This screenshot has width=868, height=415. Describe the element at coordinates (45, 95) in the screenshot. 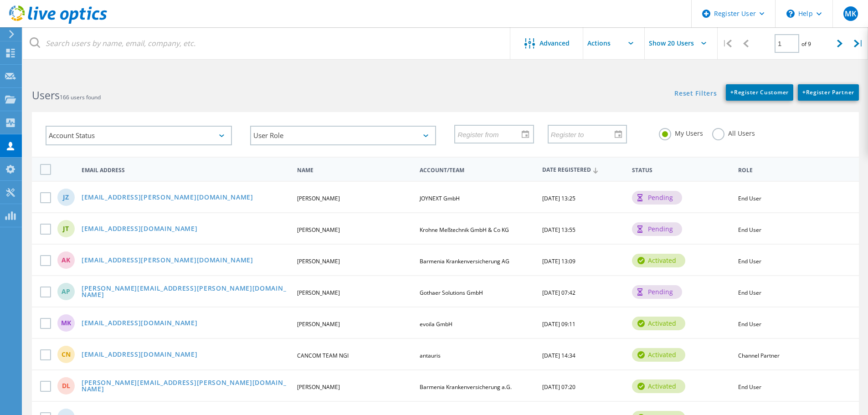

I see `b: Users` at that location.